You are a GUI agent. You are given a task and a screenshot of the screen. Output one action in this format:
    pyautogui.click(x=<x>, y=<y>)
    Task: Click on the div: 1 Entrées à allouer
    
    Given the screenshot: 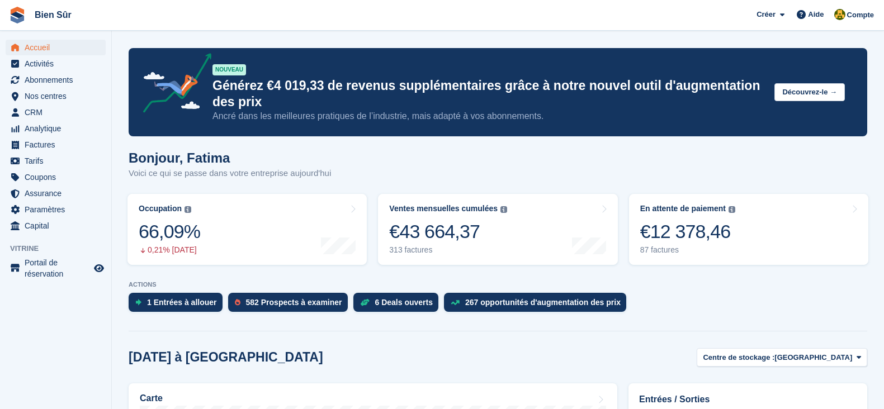 What is the action you would take?
    pyautogui.click(x=182, y=303)
    